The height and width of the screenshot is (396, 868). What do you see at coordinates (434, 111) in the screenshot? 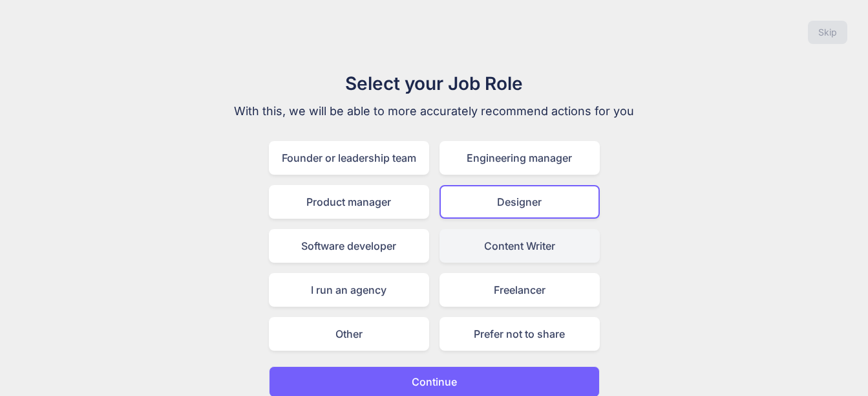
I see `p: With this, we will be able to more accurately recommend actions for you` at bounding box center [434, 111].